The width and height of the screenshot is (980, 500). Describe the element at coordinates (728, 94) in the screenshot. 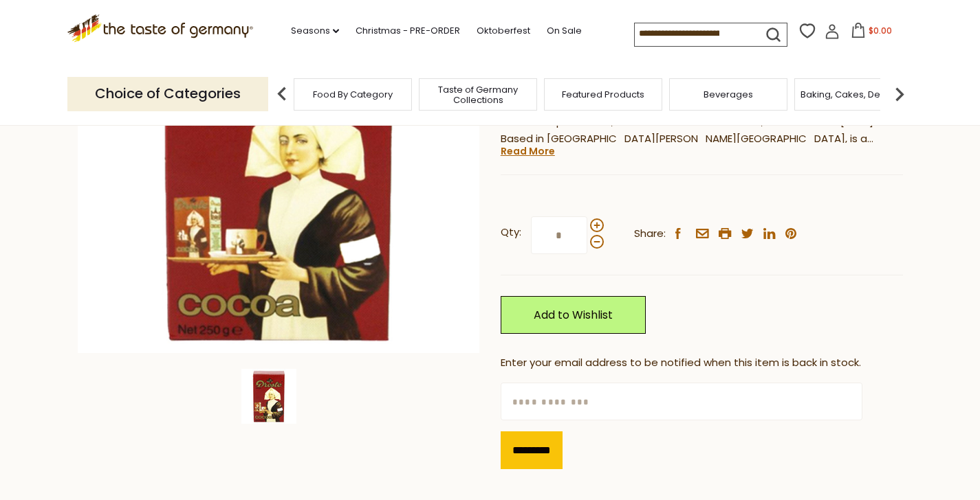

I see `a: Beverages` at that location.